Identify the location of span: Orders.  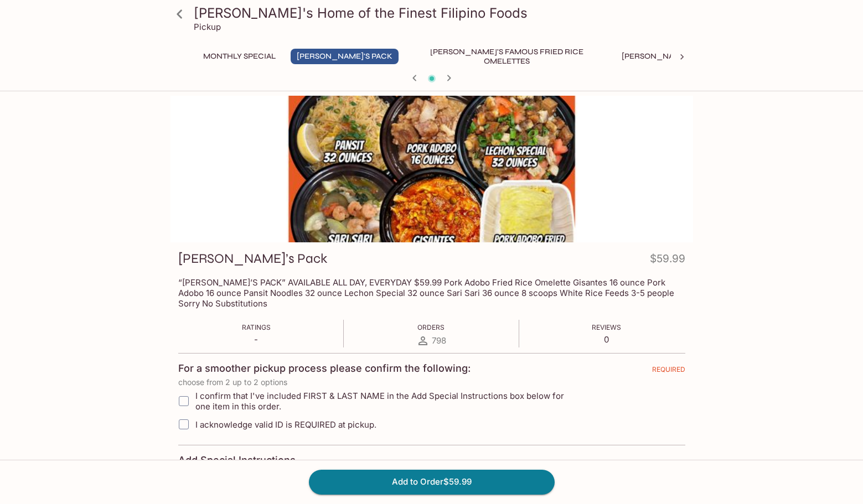
(431, 327).